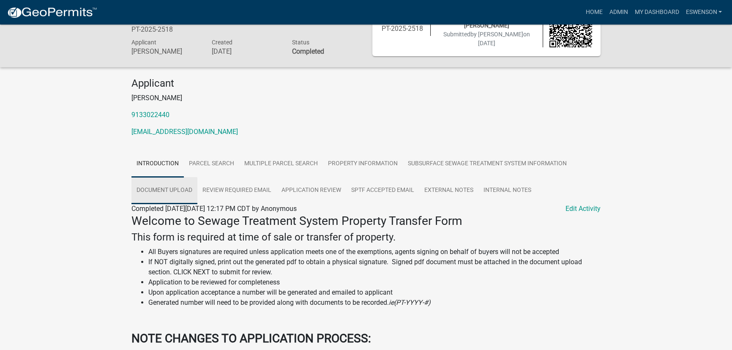  Describe the element at coordinates (488, 164) in the screenshot. I see `a: Subsurface Sewage Treatment System Information` at that location.